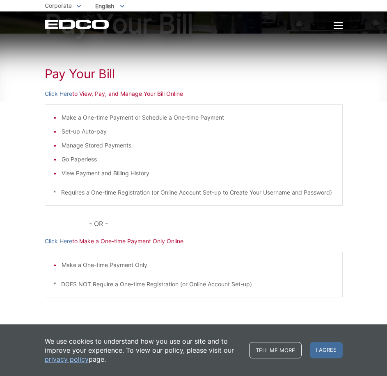  What do you see at coordinates (198, 265) in the screenshot?
I see `li: Make a One-time Payment Only` at bounding box center [198, 265].